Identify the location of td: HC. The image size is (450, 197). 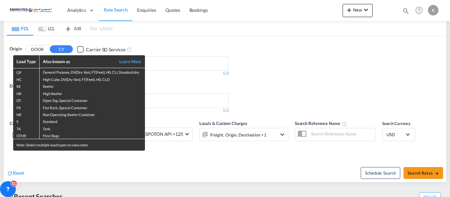
(26, 79).